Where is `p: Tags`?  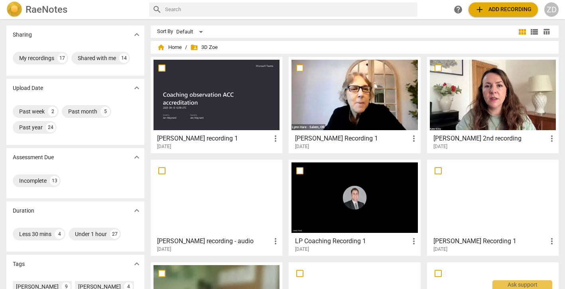 p: Tags is located at coordinates (19, 264).